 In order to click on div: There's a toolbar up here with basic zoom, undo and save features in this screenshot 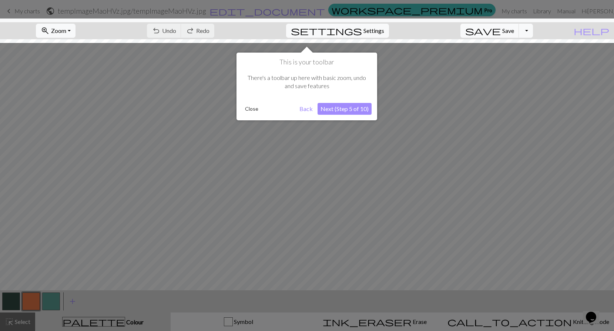, I will do `click(307, 82)`.